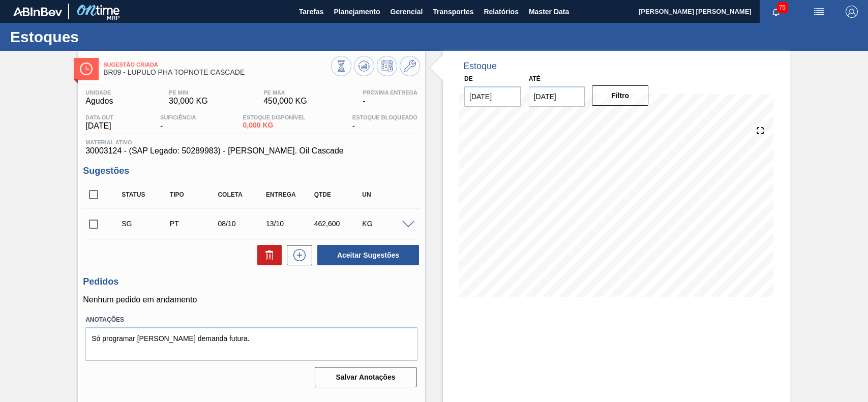 This screenshot has width=868, height=402. What do you see at coordinates (406, 12) in the screenshot?
I see `span: Gerencial` at bounding box center [406, 12].